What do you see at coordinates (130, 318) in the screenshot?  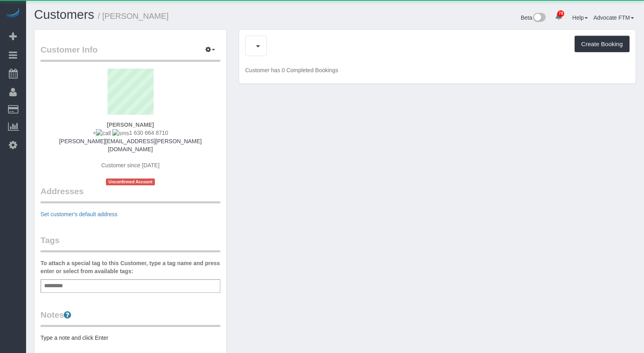 I see `legend: Notes` at bounding box center [130, 318].